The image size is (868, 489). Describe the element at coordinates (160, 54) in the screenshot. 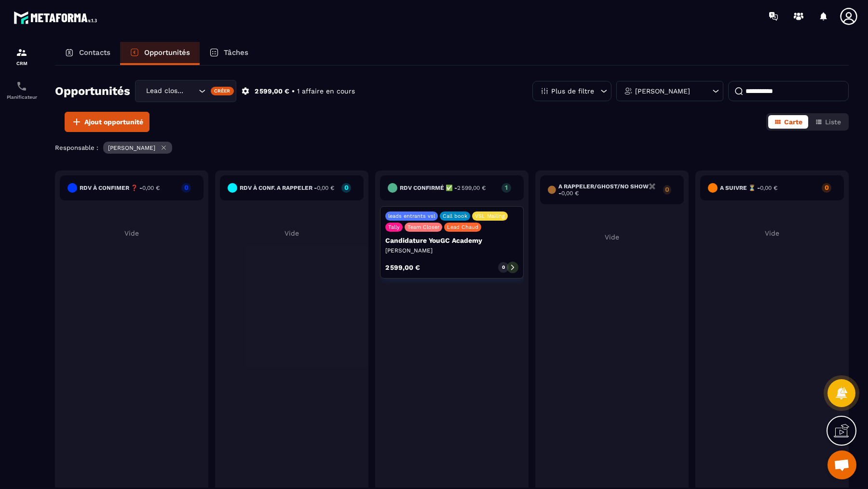

I see `a: Opportunités` at that location.